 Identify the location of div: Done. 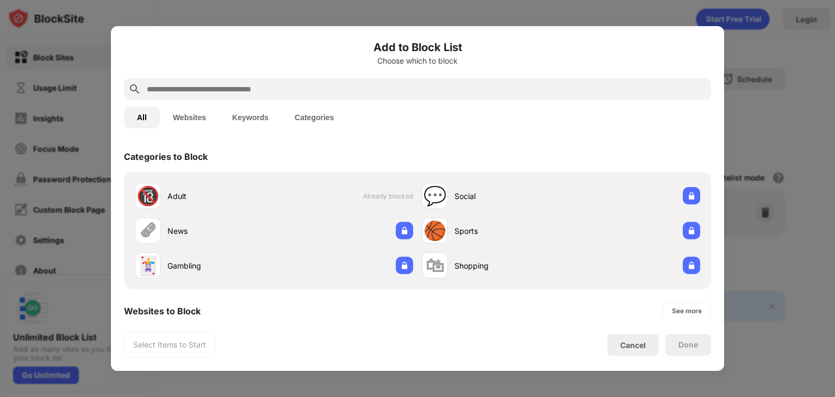
(688, 345).